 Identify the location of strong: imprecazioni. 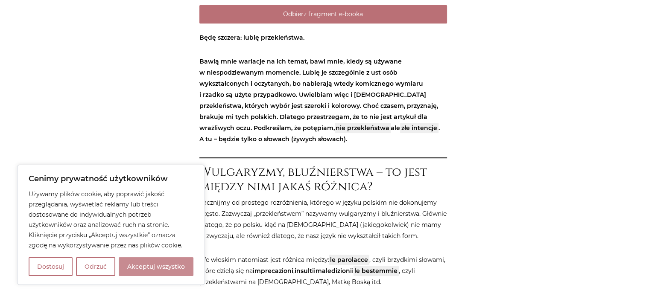
(273, 271).